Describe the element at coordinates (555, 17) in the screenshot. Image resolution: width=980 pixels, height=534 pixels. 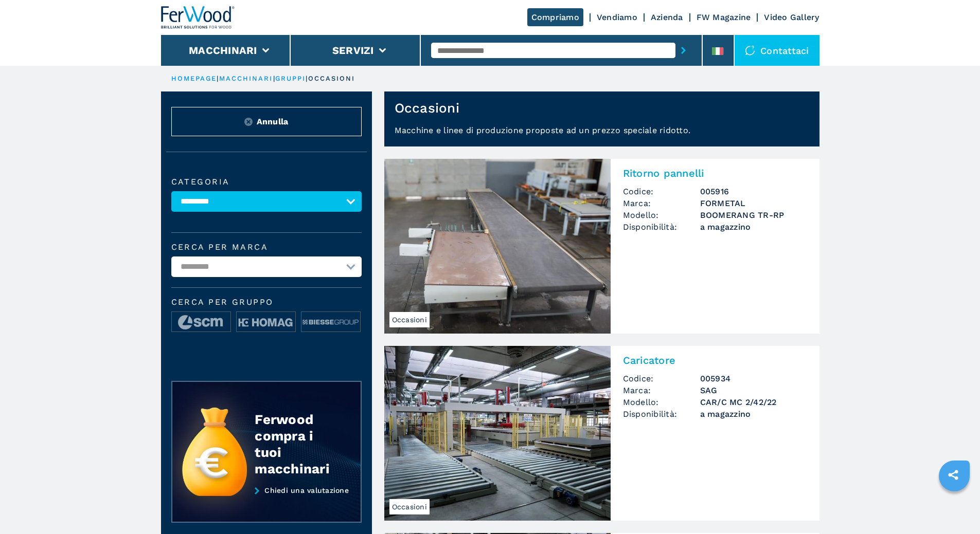
I see `a: Compriamo` at that location.